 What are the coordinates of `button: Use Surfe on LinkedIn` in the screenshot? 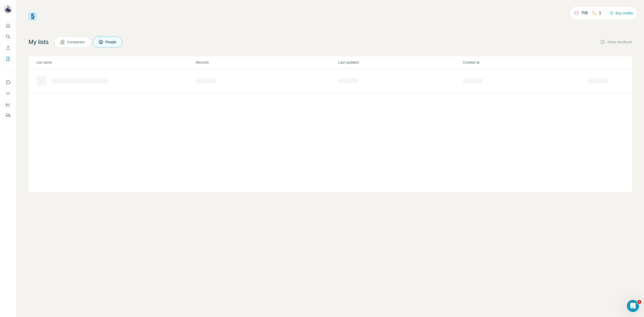 It's located at (8, 82).